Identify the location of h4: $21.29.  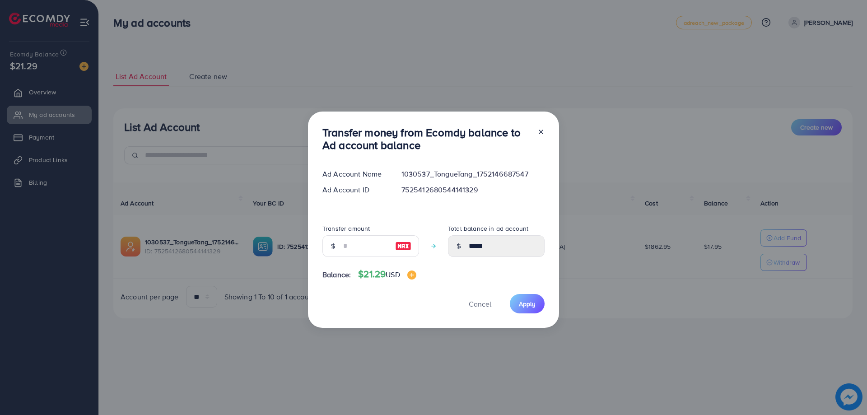
(387, 274).